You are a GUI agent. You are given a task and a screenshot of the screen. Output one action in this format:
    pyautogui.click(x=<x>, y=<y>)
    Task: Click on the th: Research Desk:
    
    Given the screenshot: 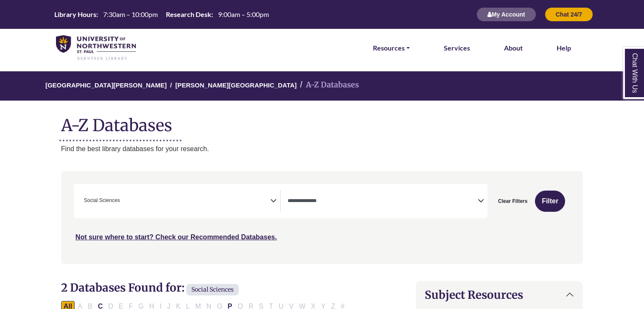 What is the action you would take?
    pyautogui.click(x=188, y=14)
    